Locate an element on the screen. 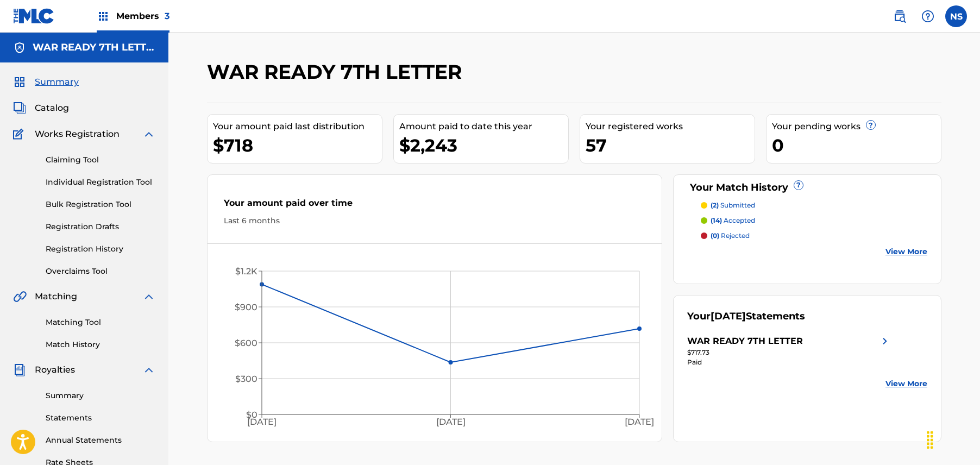 This screenshot has height=465, width=980. a: Statements is located at coordinates (100, 418).